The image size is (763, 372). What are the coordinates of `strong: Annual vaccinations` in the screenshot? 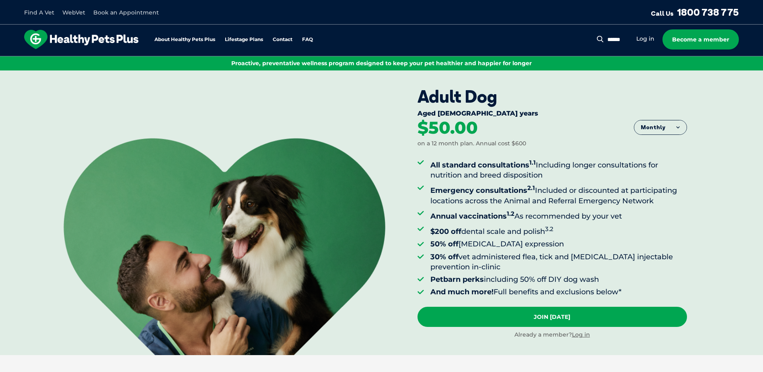 It's located at (472, 216).